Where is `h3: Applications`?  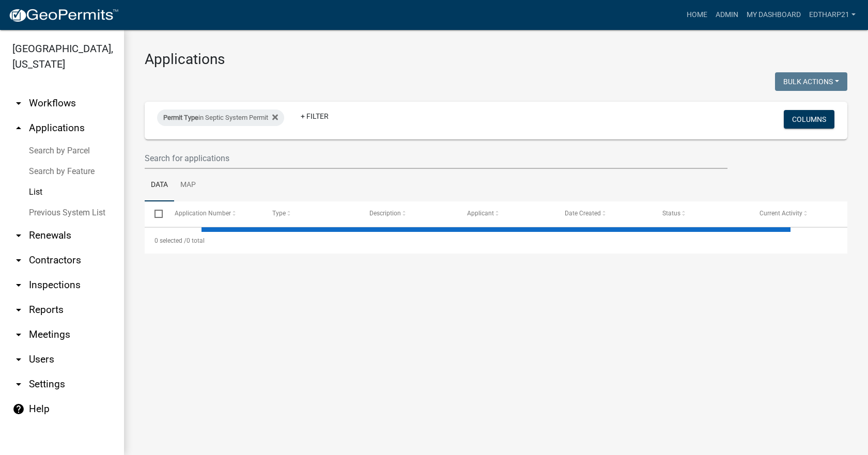 h3: Applications is located at coordinates (496, 59).